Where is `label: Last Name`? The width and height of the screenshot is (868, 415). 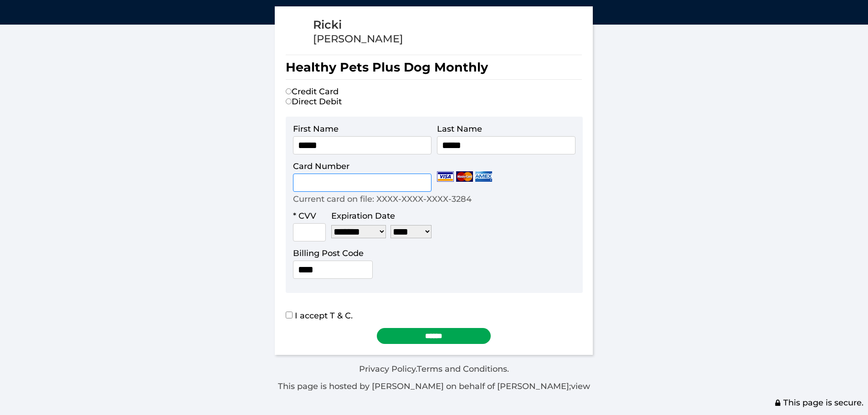 label: Last Name is located at coordinates (459, 128).